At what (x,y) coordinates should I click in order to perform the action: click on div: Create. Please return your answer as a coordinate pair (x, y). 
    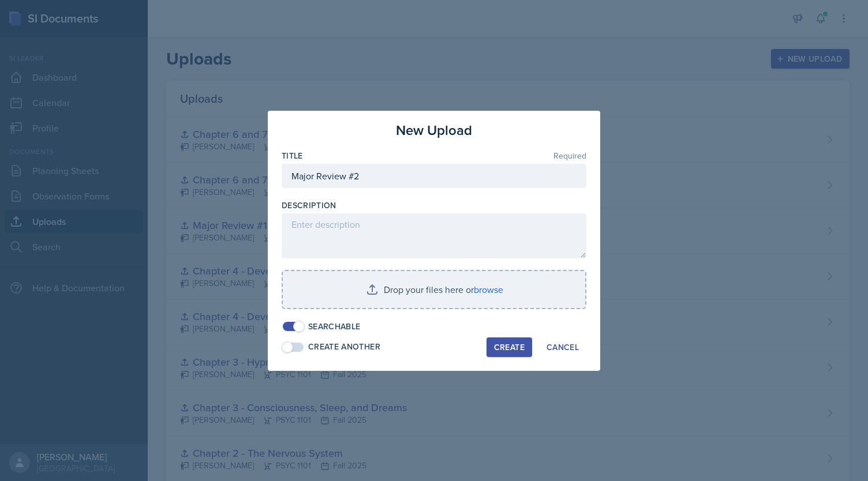
    Looking at the image, I should click on (509, 347).